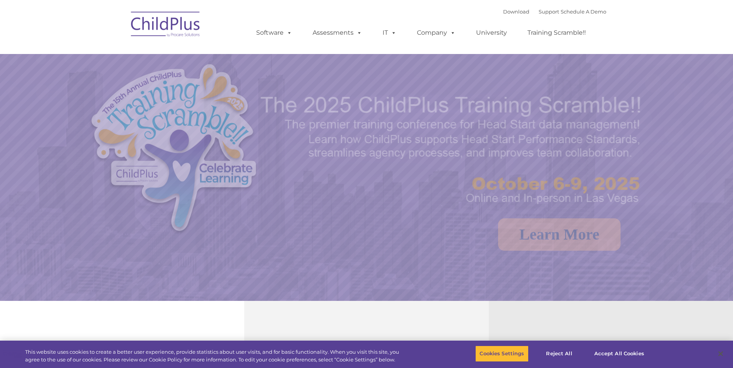  I want to click on a: Learn More, so click(559, 235).